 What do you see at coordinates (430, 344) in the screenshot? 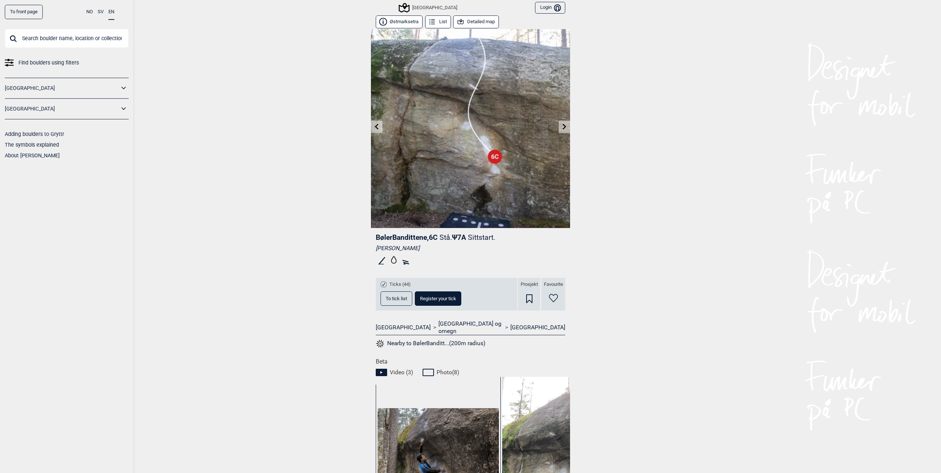
I see `button: Nearby to BølerBanditt...(200m radius)` at bounding box center [430, 344].